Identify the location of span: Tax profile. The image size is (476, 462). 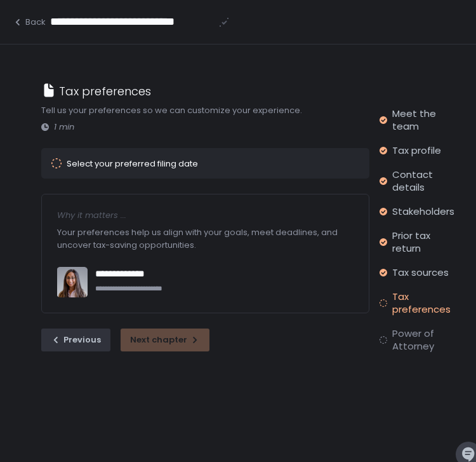
(416, 150).